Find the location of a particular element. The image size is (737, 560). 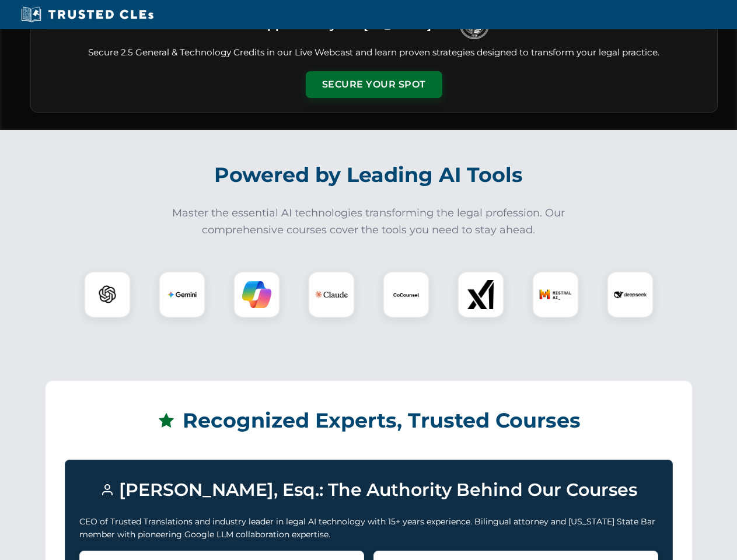

div: CoCounsel is located at coordinates (406, 295).